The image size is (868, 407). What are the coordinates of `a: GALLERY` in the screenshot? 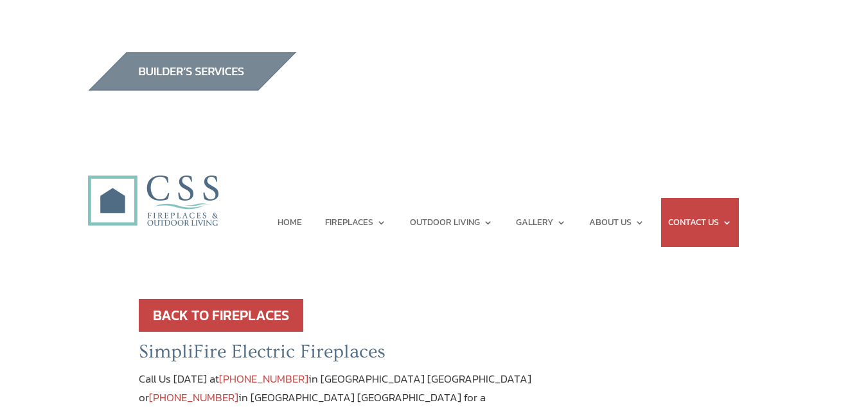 It's located at (541, 223).